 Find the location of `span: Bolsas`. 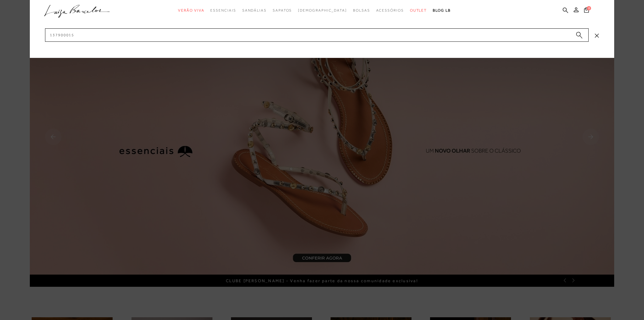

span: Bolsas is located at coordinates (361, 11).